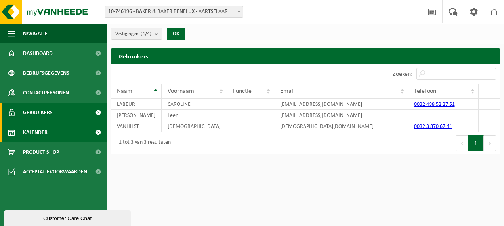  Describe the element at coordinates (305, 56) in the screenshot. I see `h2: Gebruikers` at that location.